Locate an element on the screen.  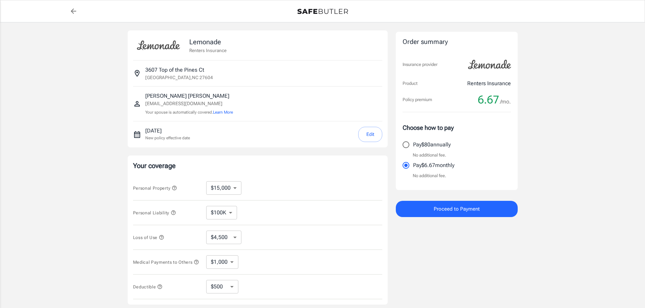
p: 3607 Top of the Pines Ct is located at coordinates (175, 70).